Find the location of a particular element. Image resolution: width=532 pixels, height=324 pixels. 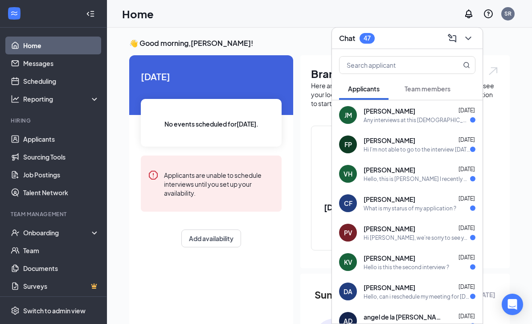

div: VH is located at coordinates (348, 174).